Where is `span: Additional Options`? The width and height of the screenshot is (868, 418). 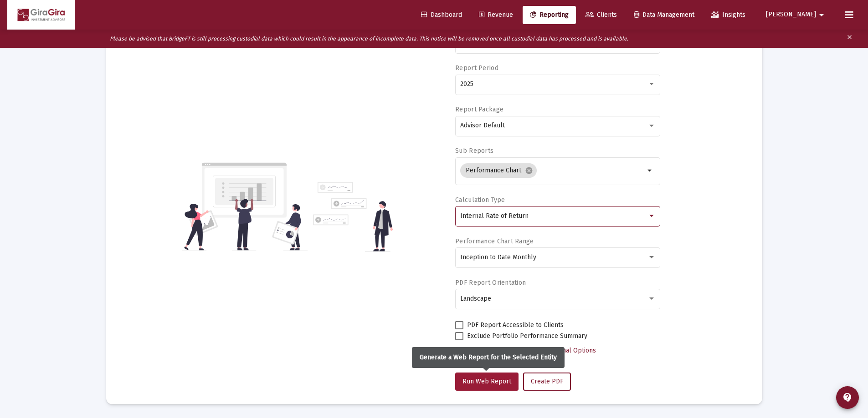
span: Additional Options is located at coordinates (569, 350).